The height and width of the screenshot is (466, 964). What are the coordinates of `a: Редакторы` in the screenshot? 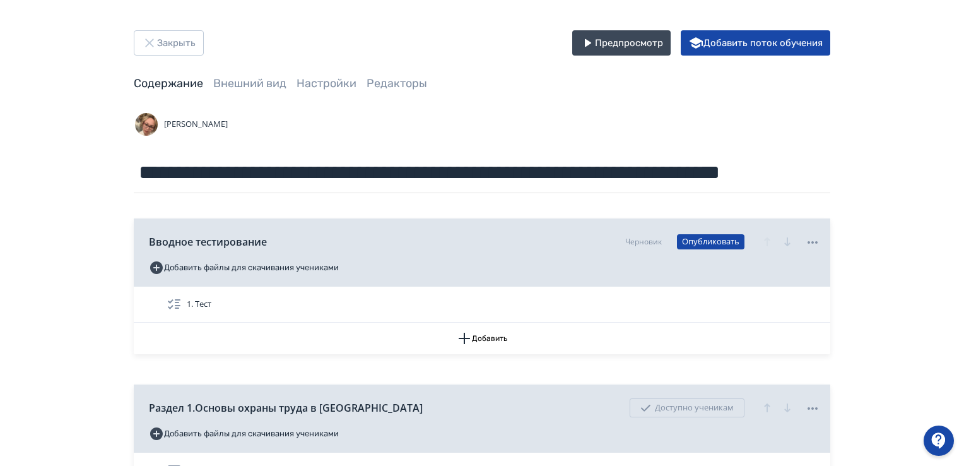 It's located at (397, 83).